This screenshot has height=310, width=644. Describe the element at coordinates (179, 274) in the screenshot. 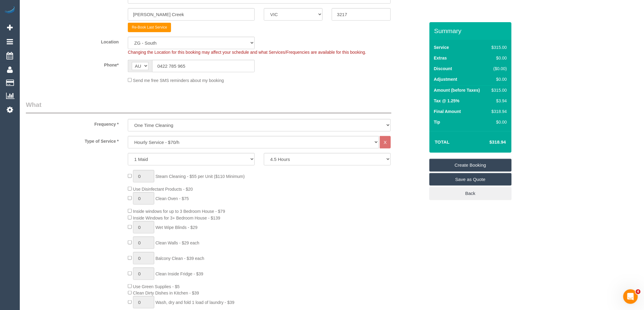

I see `span: Clean Inside Fridge - $39` at that location.